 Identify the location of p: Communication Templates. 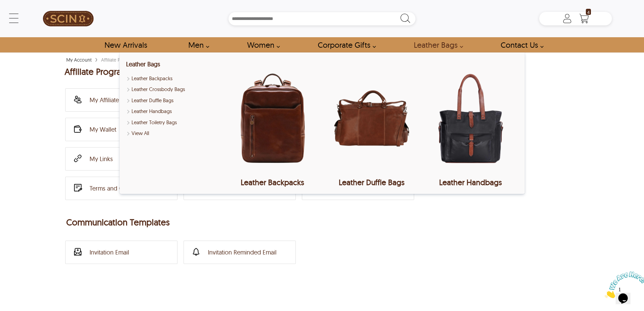
(322, 223).